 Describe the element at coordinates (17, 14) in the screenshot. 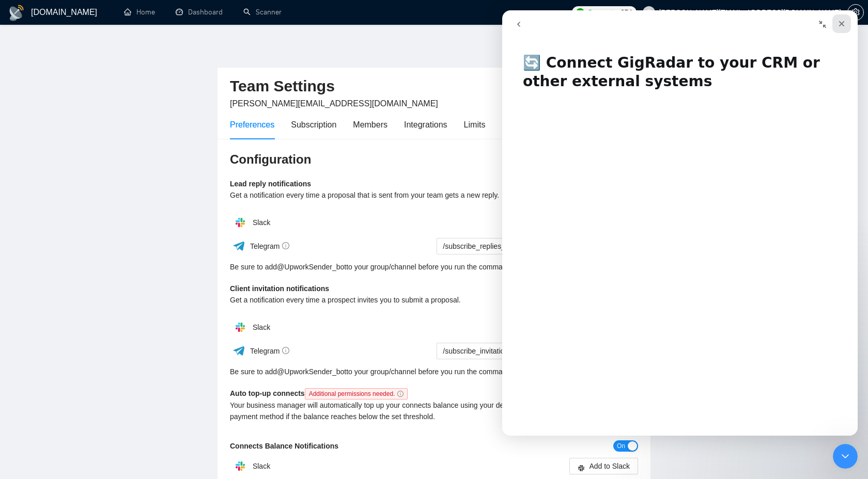

I see `button: go back` at that location.